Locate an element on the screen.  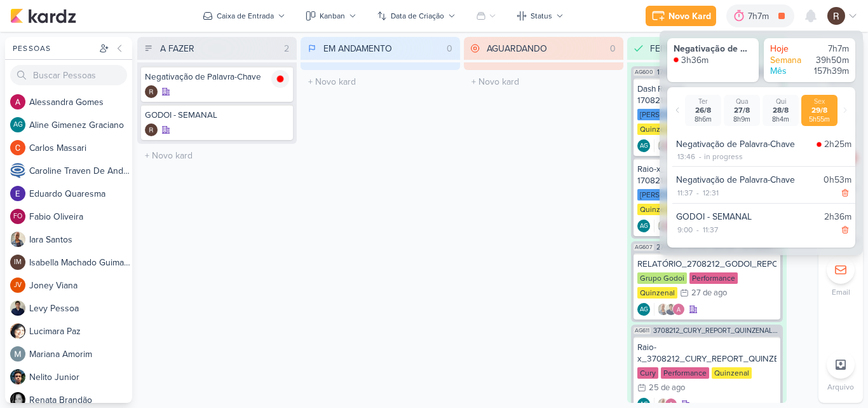
div: Qui is located at coordinates (780, 102).